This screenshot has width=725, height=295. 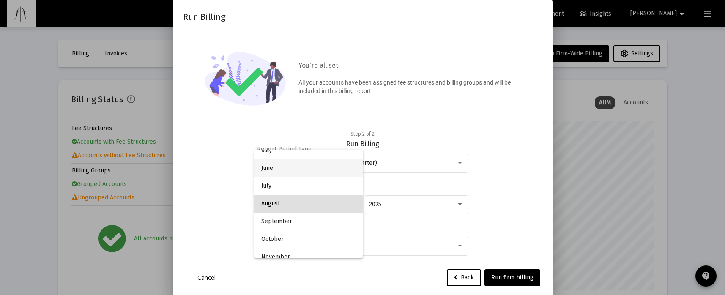 I want to click on span: November, so click(x=309, y=257).